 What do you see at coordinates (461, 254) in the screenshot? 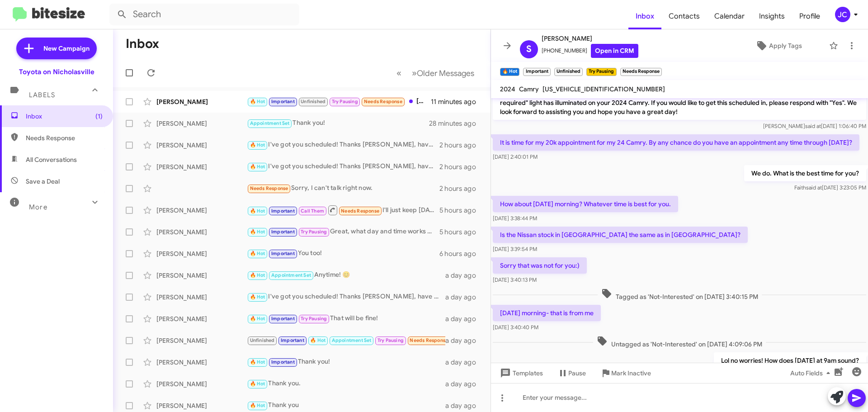
I see `div: 6 hours ago` at bounding box center [461, 254].